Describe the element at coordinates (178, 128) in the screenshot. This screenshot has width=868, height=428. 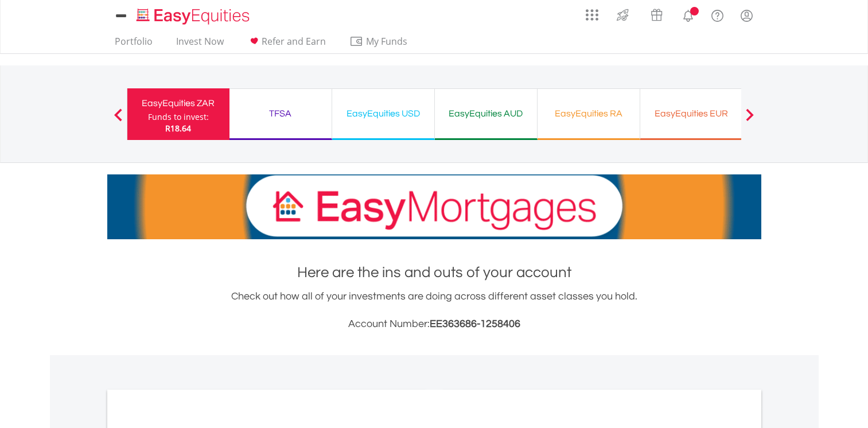
I see `span: R18.64` at that location.